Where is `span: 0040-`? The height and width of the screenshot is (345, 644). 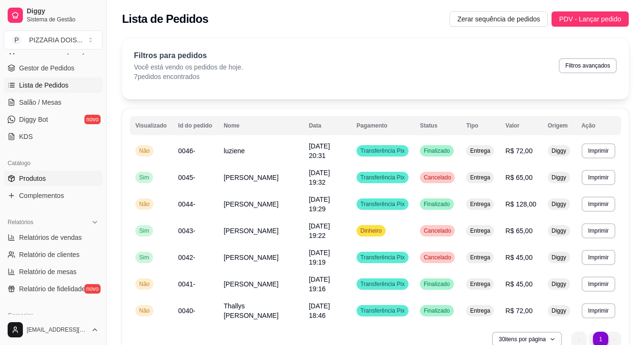
span: 0040- is located at coordinates (187, 311).